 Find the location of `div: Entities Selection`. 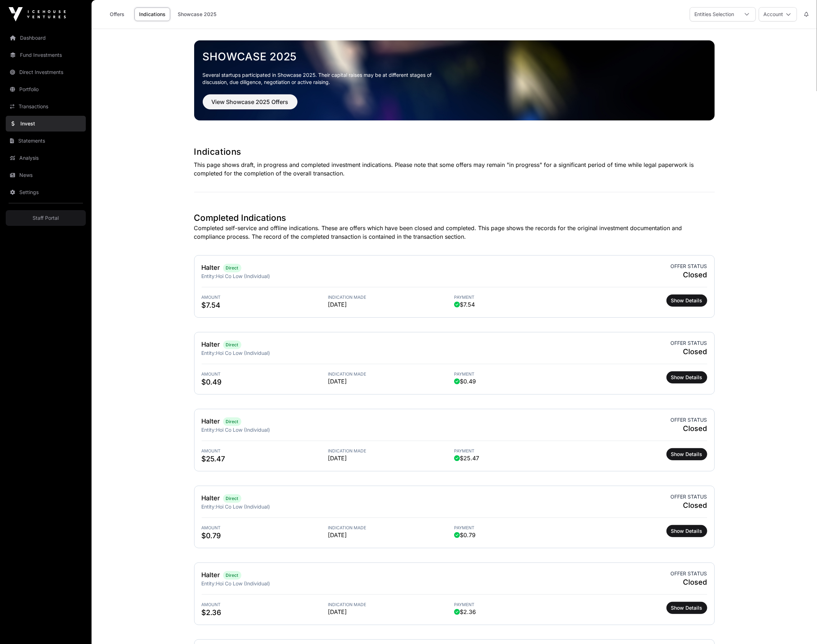

div: Entities Selection is located at coordinates (714, 14).